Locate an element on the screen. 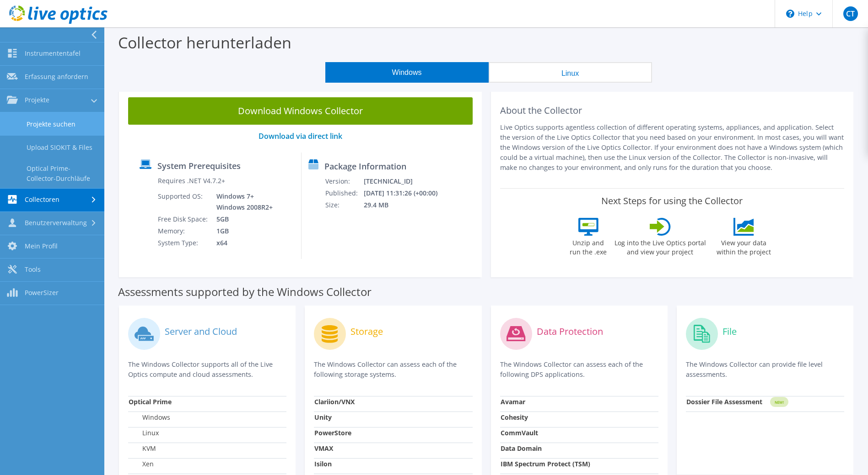 The height and width of the screenshot is (475, 868). strong: Optical Prime is located at coordinates (150, 401).